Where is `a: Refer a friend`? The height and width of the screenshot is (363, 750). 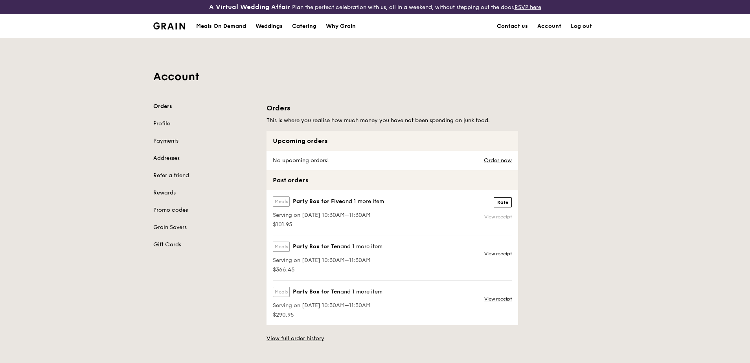
a: Refer a friend is located at coordinates (205, 176).